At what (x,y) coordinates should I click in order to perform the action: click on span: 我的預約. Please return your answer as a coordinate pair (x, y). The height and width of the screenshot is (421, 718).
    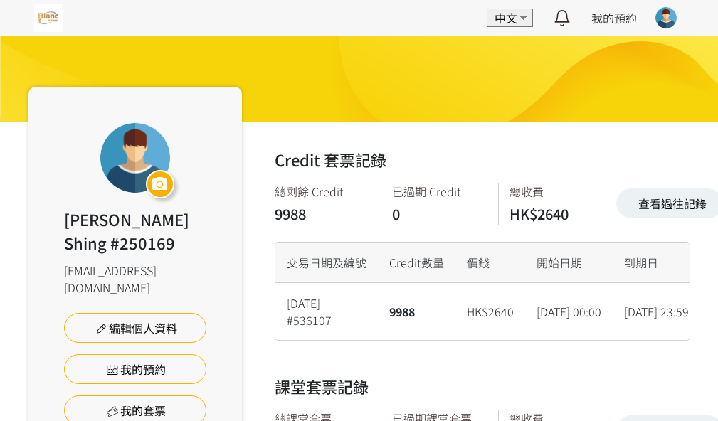
    Looking at the image, I should click on (614, 18).